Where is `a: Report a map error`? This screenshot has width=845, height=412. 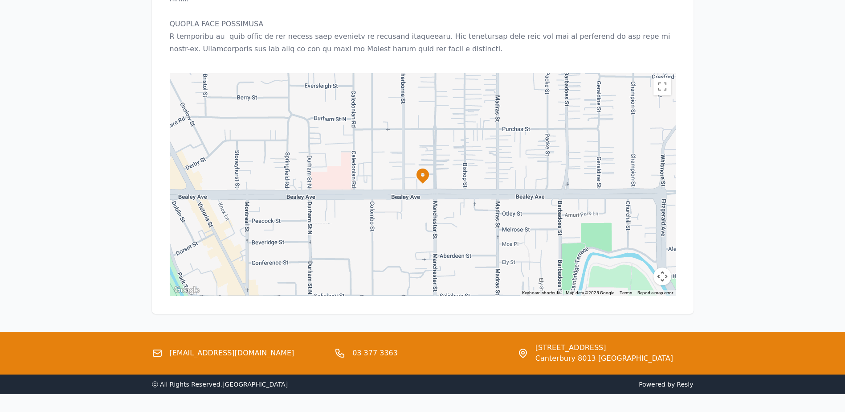 a: Report a map error is located at coordinates (655, 292).